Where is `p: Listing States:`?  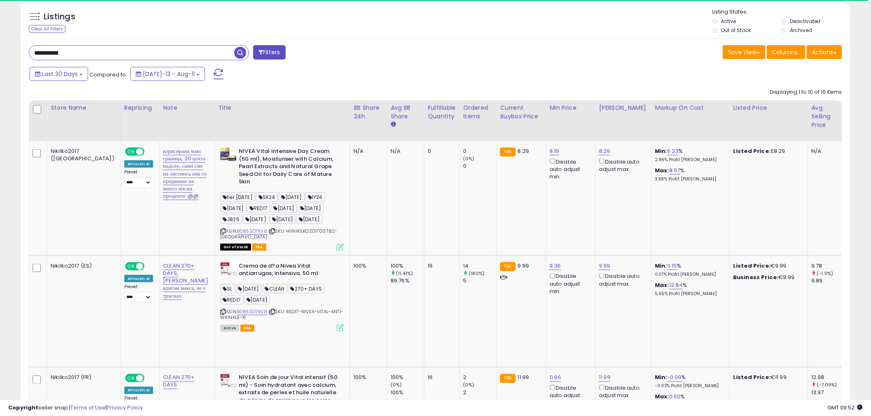
p: Listing States: is located at coordinates (781, 12).